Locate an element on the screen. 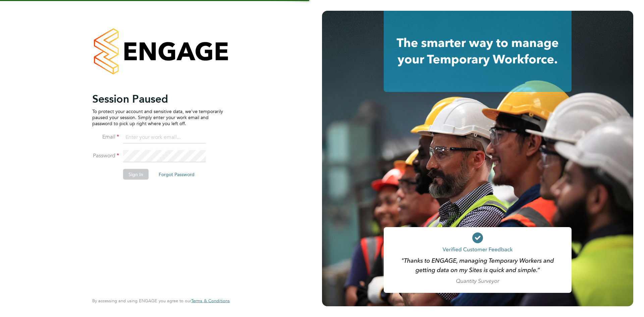 The height and width of the screenshot is (317, 644). p: To protect your account and sensitive data, we've temporarily paused your session. Simply enter y... is located at coordinates (157, 117).